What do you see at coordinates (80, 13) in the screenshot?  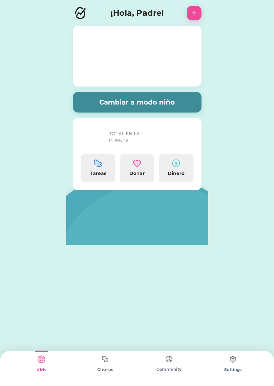 I see `img: Logo.svg` at bounding box center [80, 13].